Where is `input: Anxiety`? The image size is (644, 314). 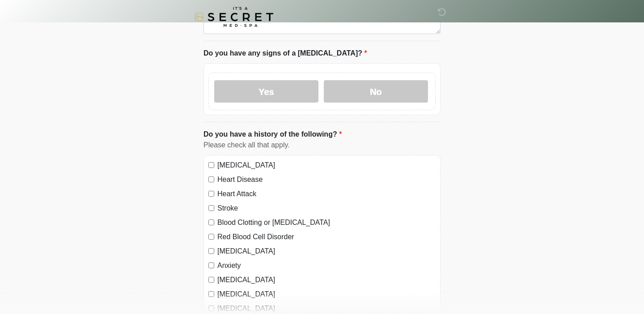
input: Anxiety is located at coordinates (211, 265).